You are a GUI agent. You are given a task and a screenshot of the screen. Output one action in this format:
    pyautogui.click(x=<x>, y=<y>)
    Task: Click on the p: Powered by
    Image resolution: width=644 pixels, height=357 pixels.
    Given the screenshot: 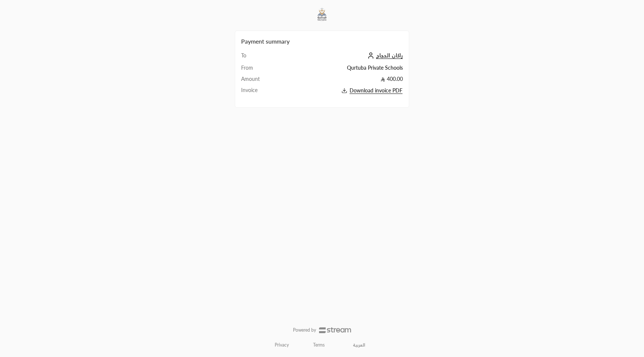 What is the action you would take?
    pyautogui.click(x=305, y=330)
    